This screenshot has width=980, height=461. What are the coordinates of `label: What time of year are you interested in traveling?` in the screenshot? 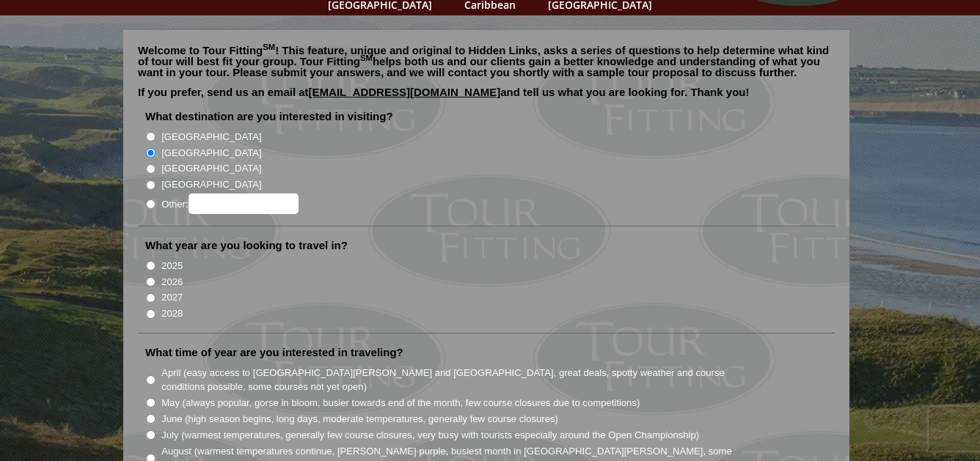 It's located at (274, 352).